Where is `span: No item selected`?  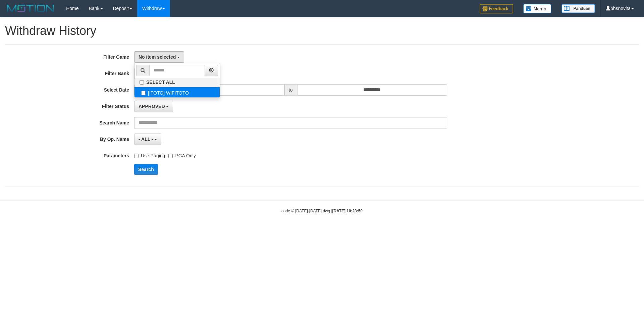 span: No item selected is located at coordinates (157, 57).